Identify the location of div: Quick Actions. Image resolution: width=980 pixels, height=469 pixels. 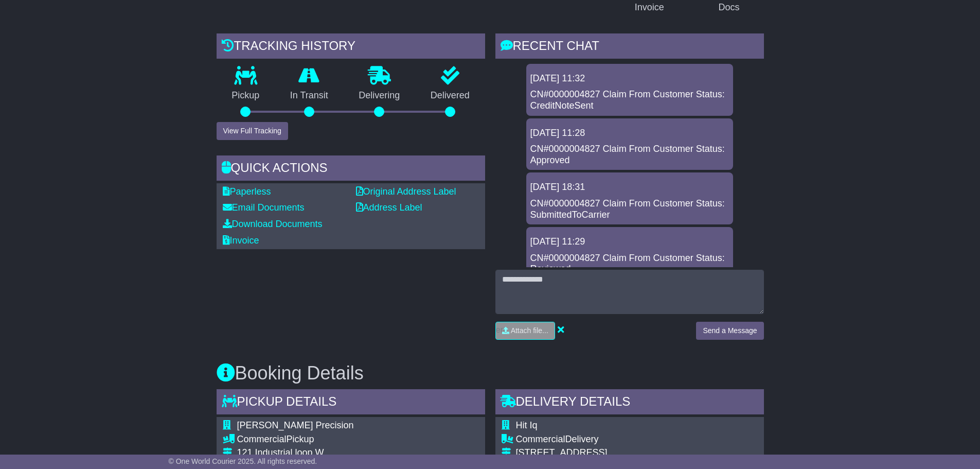
(351, 169).